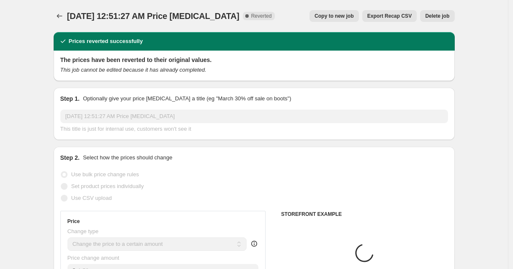  I want to click on span: Use CSV upload, so click(92, 198).